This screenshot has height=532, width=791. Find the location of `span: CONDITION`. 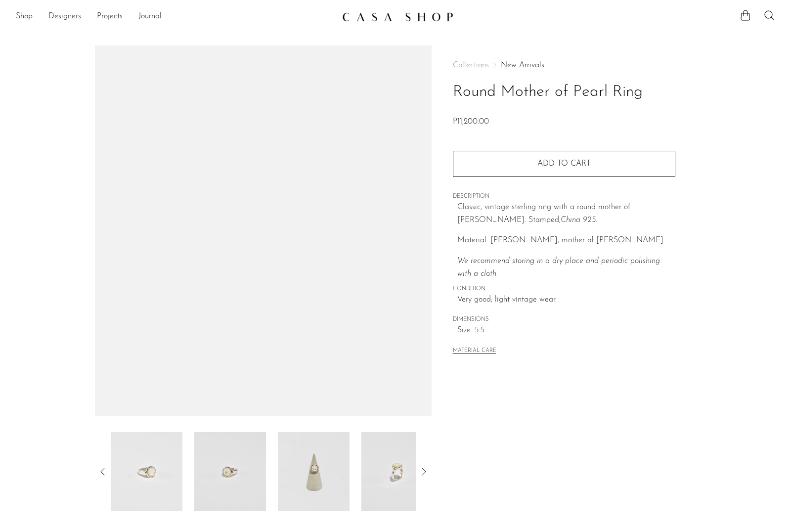

span: CONDITION is located at coordinates (564, 289).